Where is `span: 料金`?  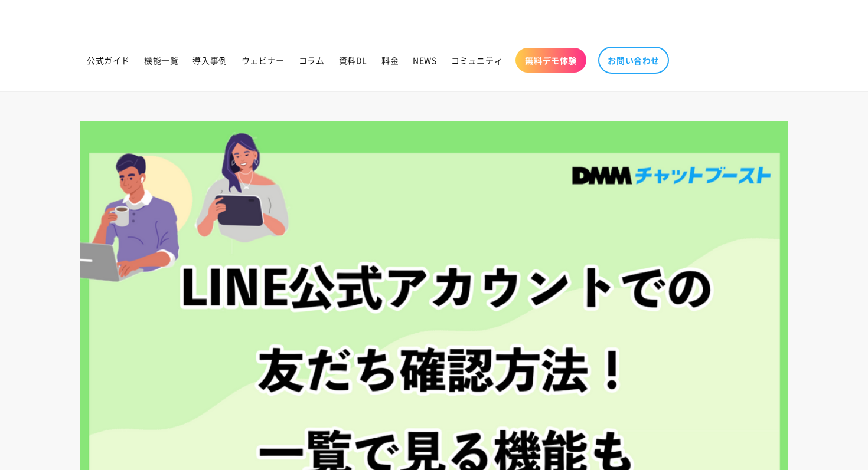
span: 料金 is located at coordinates (390, 61).